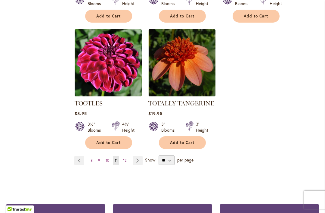 The image size is (325, 213). I want to click on img: Tootles, so click(108, 63).